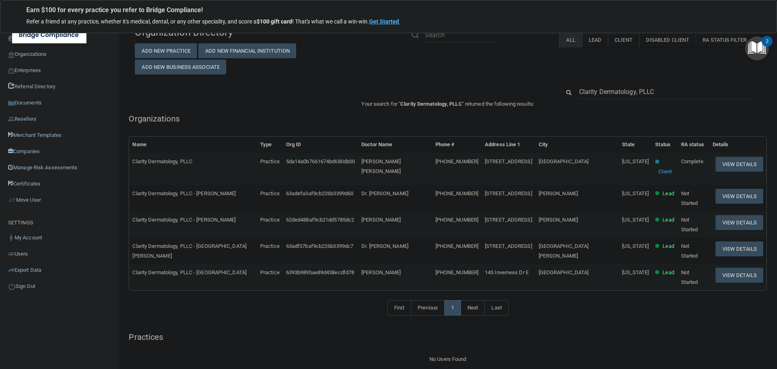 This screenshot has width=777, height=369. What do you see at coordinates (496, 308) in the screenshot?
I see `a: Last` at bounding box center [496, 308].